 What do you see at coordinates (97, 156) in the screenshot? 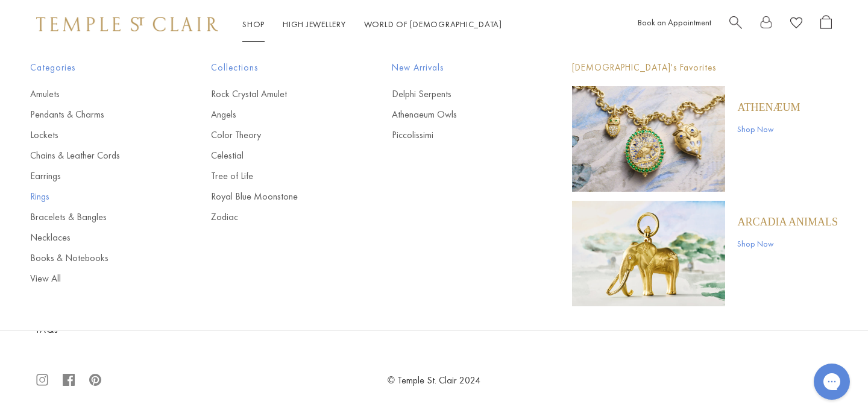
I see `a: Chains & Leather Cords` at bounding box center [97, 156].